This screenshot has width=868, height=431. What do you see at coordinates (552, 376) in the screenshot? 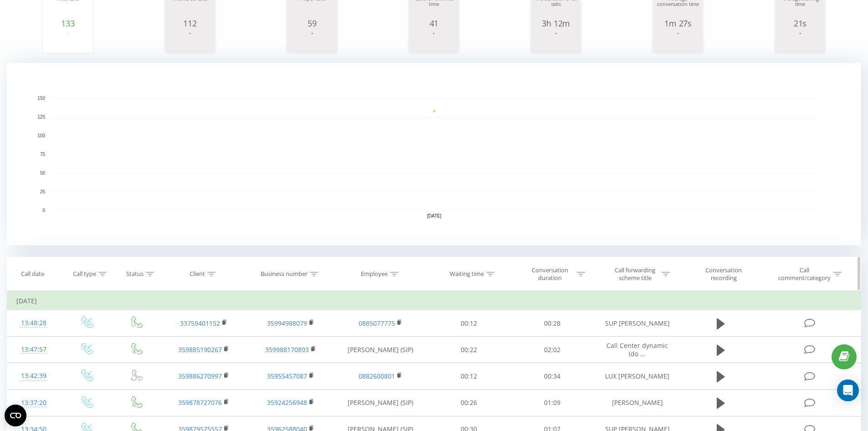
I see `td: 00:34` at bounding box center [552, 376].